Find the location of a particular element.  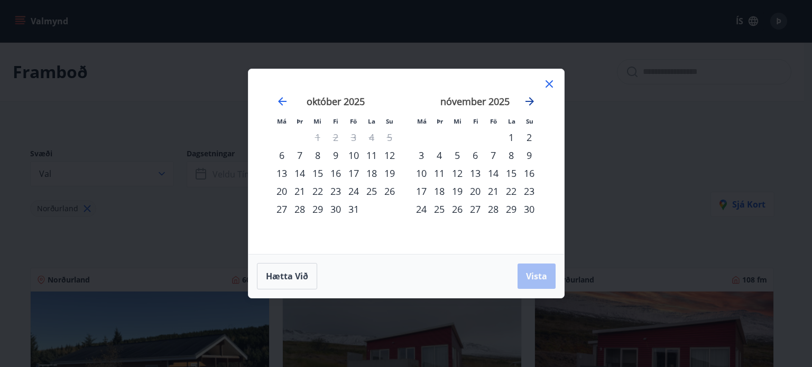

div: 14 is located at coordinates (300, 173).